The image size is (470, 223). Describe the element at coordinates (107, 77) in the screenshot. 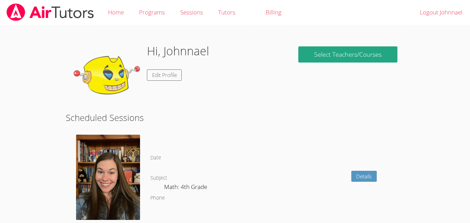

I see `img: default.png` at that location.